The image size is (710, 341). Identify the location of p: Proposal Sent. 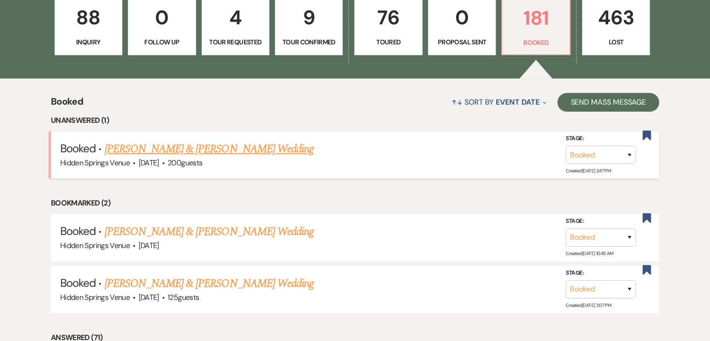
(462, 42).